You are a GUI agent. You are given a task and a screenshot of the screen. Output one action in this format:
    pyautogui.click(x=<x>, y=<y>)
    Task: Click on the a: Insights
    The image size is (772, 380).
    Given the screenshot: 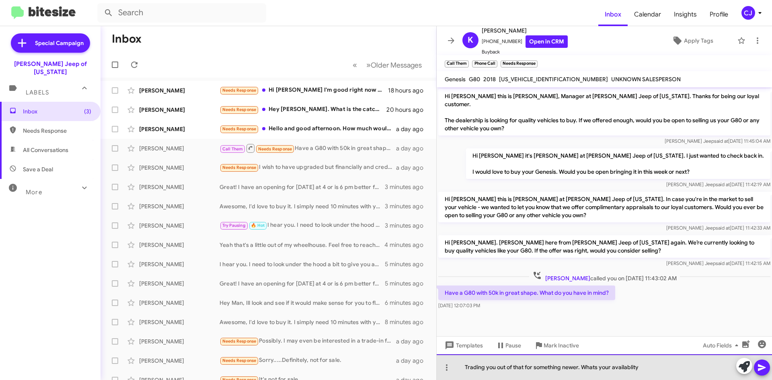 What is the action you would take?
    pyautogui.click(x=685, y=14)
    